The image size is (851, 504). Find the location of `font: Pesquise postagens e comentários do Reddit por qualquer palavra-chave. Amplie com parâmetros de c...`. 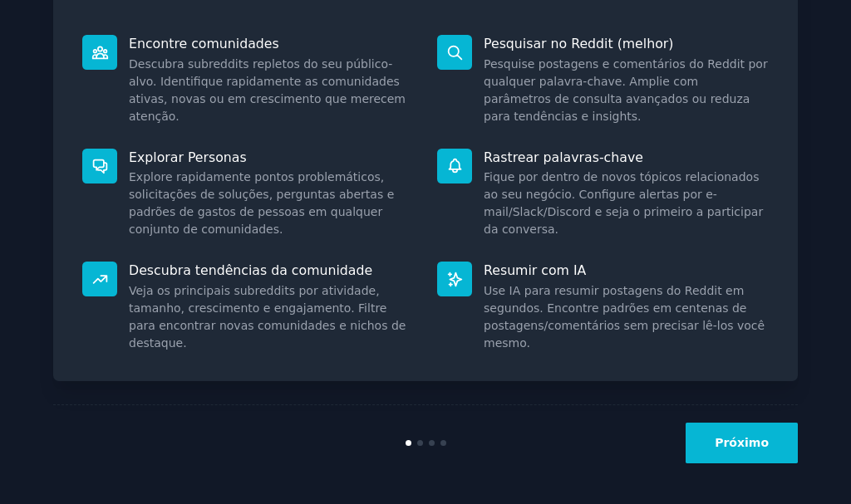

font: Pesquise postagens e comentários do Reddit por qualquer palavra-chave. Amplie com parâmetros de c... is located at coordinates (626, 90).